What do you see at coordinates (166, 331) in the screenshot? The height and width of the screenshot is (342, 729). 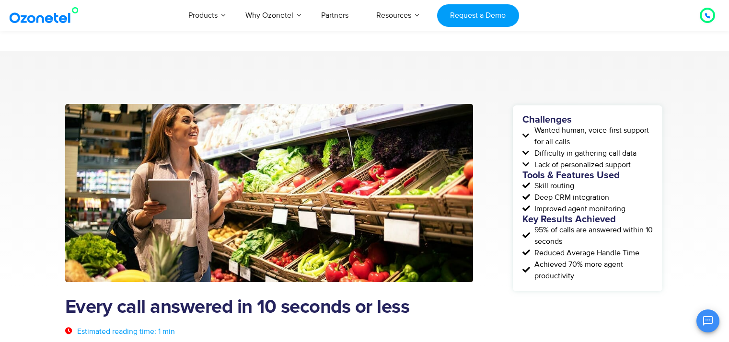 I see `span: 1 min` at bounding box center [166, 331].